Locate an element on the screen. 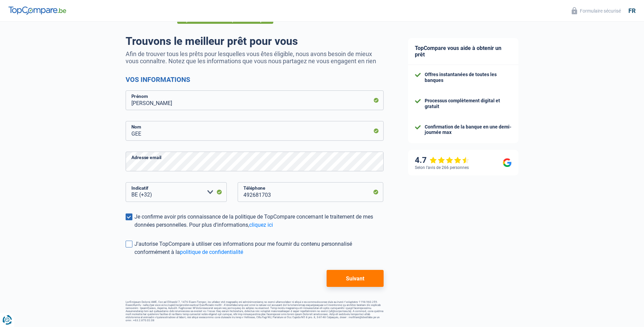  div: Processus complètement digital et gratuit is located at coordinates (468, 103).